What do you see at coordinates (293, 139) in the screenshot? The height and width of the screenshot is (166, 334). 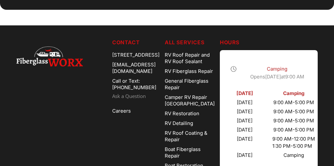 I see `div: 9:00 AM - 12:00 PM` at bounding box center [293, 139].